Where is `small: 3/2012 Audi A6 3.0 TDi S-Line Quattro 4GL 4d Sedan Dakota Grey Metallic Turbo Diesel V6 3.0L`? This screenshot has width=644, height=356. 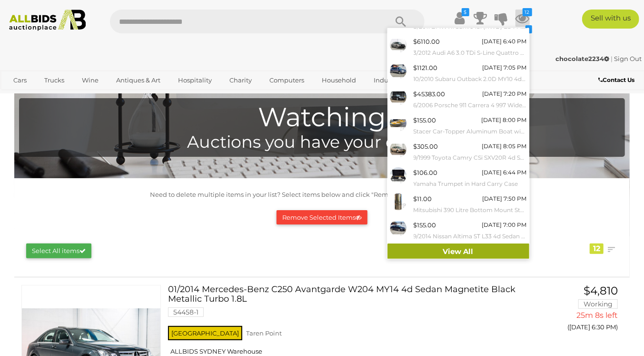 small: 3/2012 Audi A6 3.0 TDi S-Line Quattro 4GL 4d Sedan Dakota Grey Metallic Turbo Diesel V6 3.0L is located at coordinates (470, 53).